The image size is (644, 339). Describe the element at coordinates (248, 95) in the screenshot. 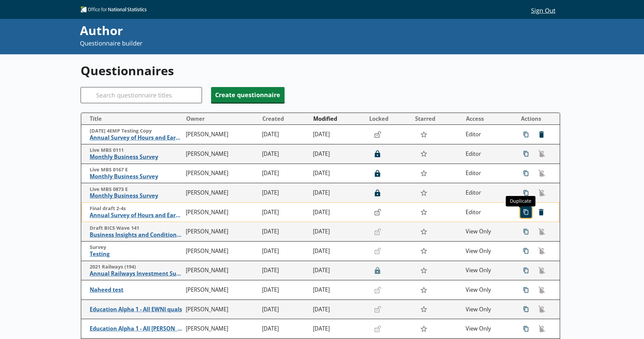

I see `span: Create questionnaire` at that location.